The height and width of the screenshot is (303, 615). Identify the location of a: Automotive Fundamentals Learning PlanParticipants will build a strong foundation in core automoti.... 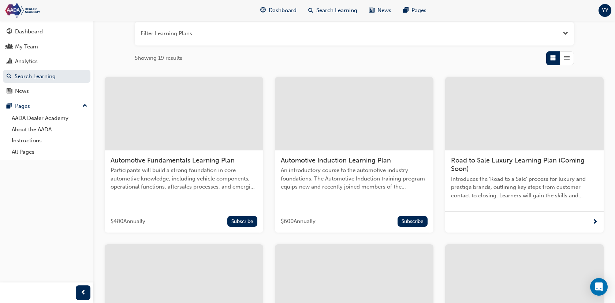
(184, 155).